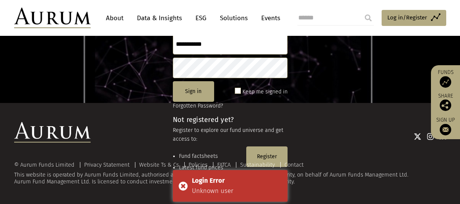 The height and width of the screenshot is (204, 460). What do you see at coordinates (115, 18) in the screenshot?
I see `a: About` at bounding box center [115, 18].